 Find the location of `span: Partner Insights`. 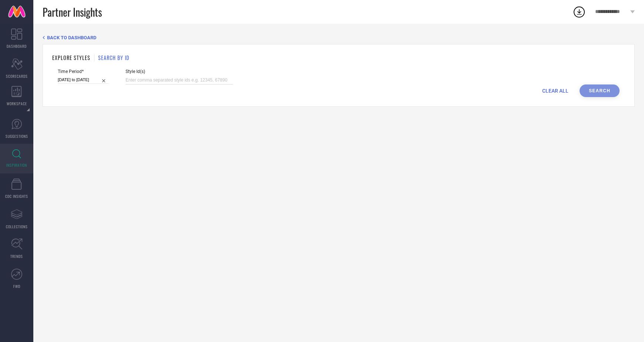

span: Partner Insights is located at coordinates (72, 12).